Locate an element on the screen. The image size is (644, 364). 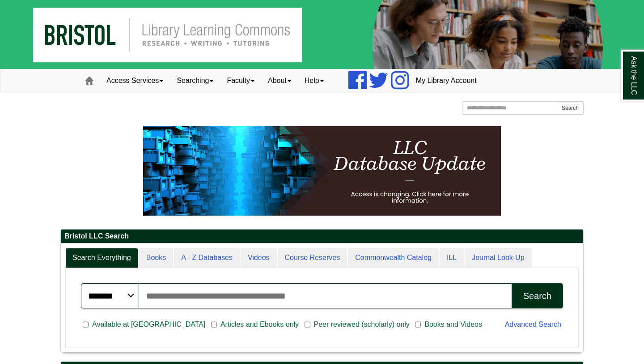
a: Access Services is located at coordinates (135, 81).